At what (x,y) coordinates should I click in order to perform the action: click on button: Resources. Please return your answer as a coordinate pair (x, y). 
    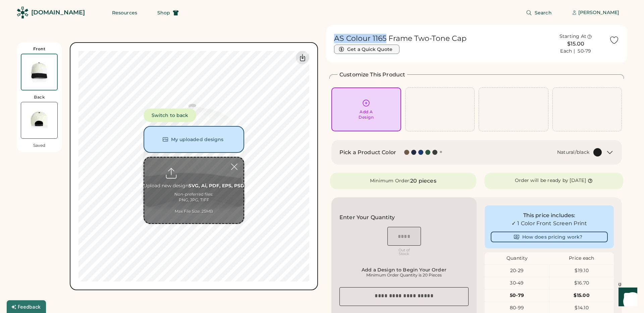
    Looking at the image, I should click on (124, 13).